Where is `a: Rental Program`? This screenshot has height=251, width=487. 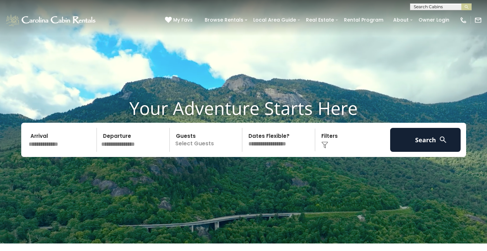 a: Rental Program is located at coordinates (363, 20).